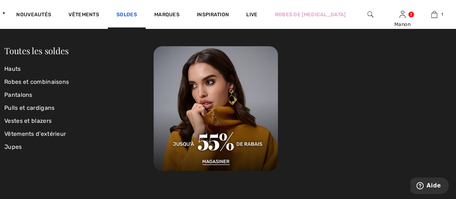  I want to click on img: Mes infos, so click(402, 14).